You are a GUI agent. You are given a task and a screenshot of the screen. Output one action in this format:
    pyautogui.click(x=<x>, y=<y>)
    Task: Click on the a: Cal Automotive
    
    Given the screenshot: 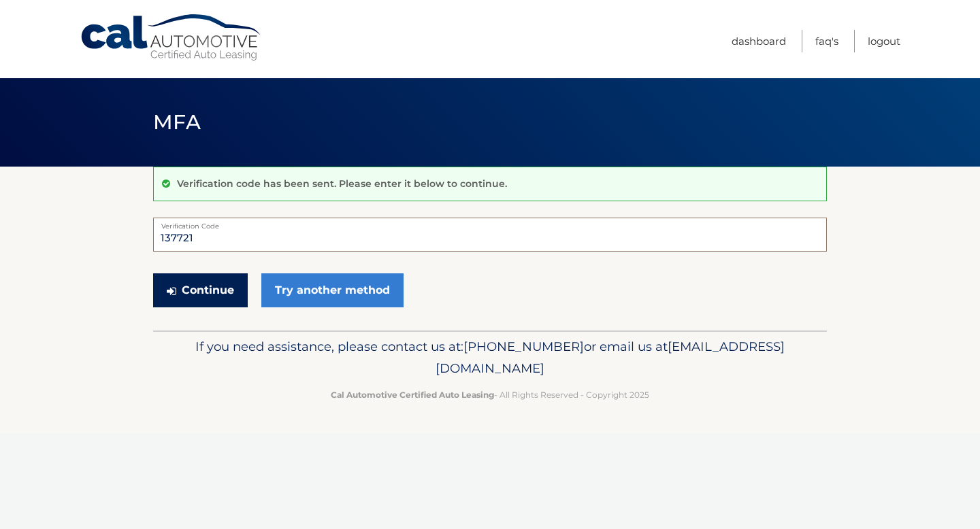 What is the action you would take?
    pyautogui.click(x=172, y=37)
    